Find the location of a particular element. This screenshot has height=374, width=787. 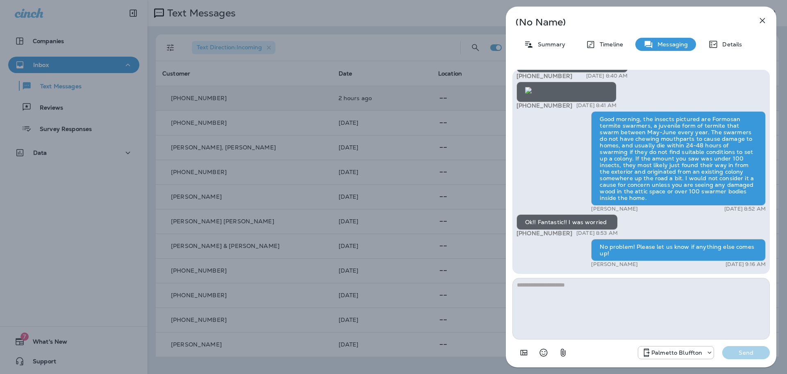

p: Messaging is located at coordinates (671, 44).